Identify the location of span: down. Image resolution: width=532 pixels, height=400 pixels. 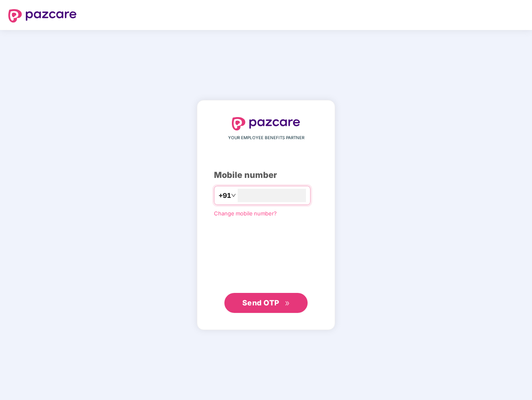
(234, 195).